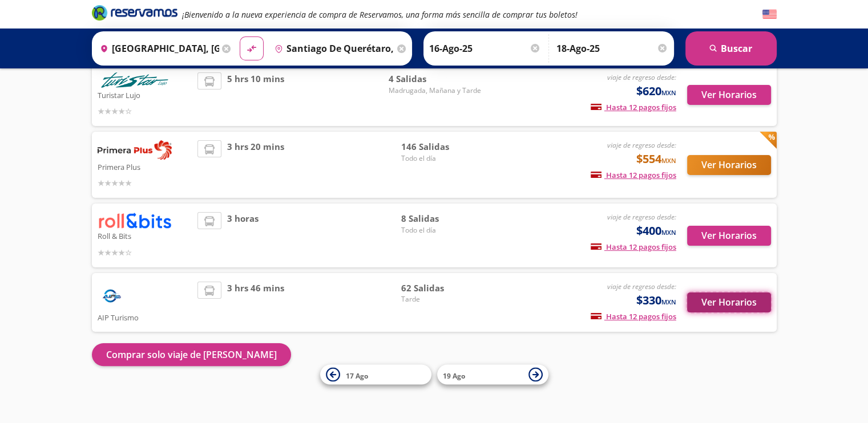 The height and width of the screenshot is (423, 868). Describe the element at coordinates (145, 95) in the screenshot. I see `p: Turistar Lujo` at that location.